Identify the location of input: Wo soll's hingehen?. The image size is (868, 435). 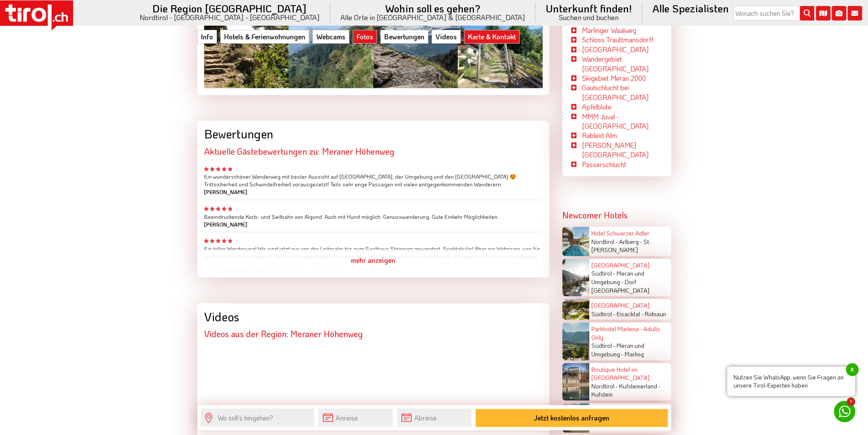
(258, 417).